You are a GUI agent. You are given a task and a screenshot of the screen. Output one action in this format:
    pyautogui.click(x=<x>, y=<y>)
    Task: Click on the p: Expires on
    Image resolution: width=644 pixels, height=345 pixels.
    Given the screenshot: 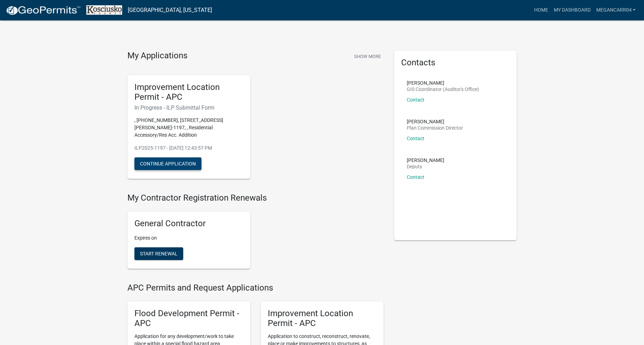 What is the action you would take?
    pyautogui.click(x=189, y=237)
    